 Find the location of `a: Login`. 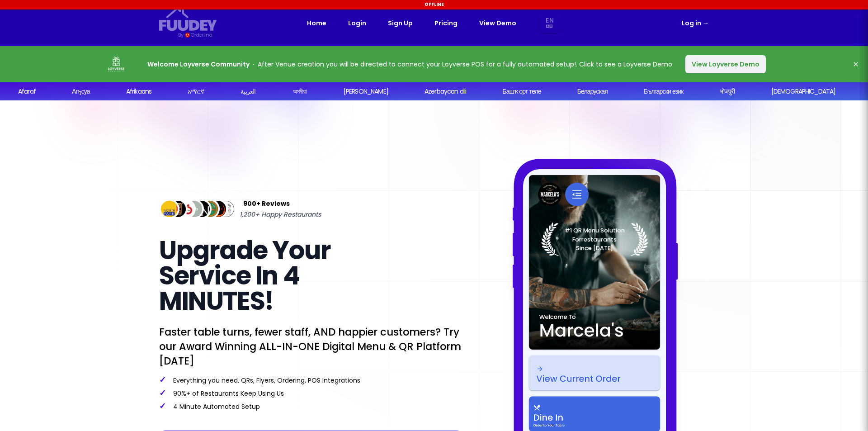

a: Login is located at coordinates (357, 23).